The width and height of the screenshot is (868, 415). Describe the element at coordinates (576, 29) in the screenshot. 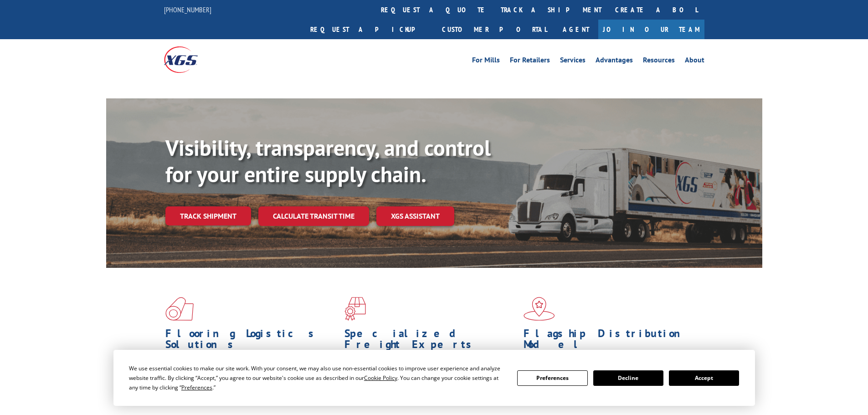

I see `a: Agent` at that location.